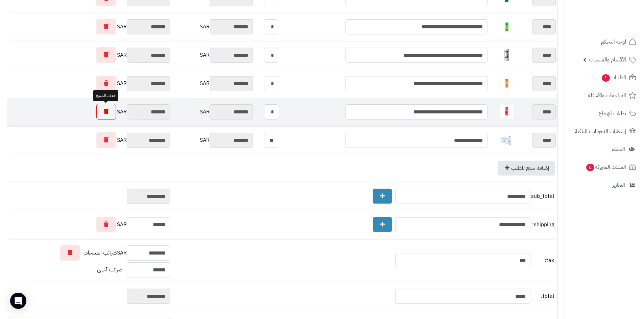 The width and height of the screenshot is (644, 319). What do you see at coordinates (106, 96) in the screenshot?
I see `div: حذف المنتج` at bounding box center [106, 96].